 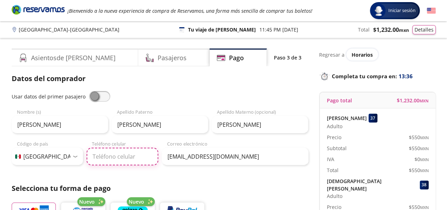 What do you see at coordinates (160, 124) in the screenshot?
I see `input: Apellido Paterno` at bounding box center [160, 124].